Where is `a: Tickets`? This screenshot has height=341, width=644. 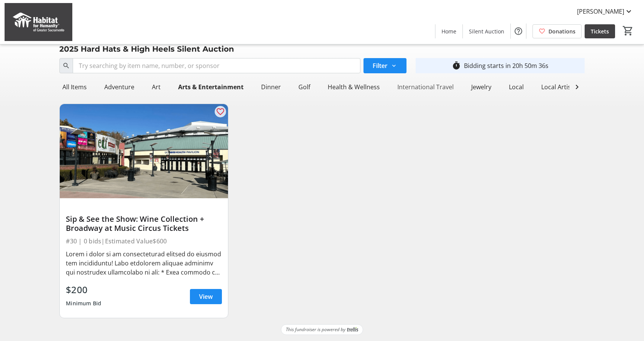
a: Tickets is located at coordinates (599, 31).